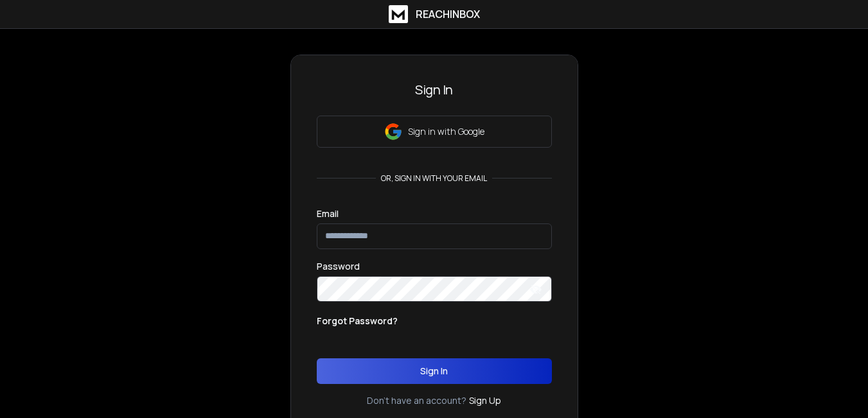  What do you see at coordinates (338, 266) in the screenshot?
I see `label: Password` at bounding box center [338, 266].